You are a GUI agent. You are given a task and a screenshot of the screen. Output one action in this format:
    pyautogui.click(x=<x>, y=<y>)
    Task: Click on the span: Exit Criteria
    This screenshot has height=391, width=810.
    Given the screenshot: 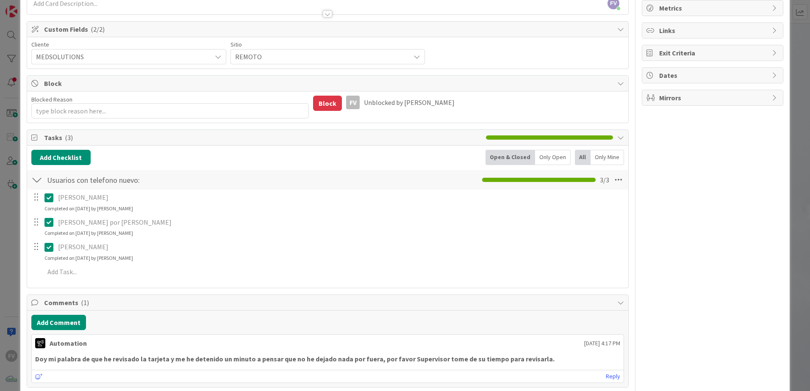 What is the action you would take?
    pyautogui.click(x=713, y=53)
    